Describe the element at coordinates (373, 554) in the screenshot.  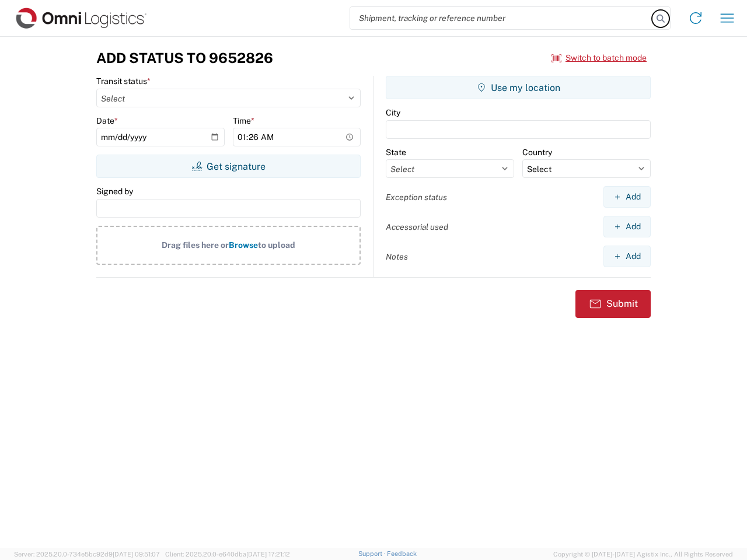
I see `a: Support` at that location.